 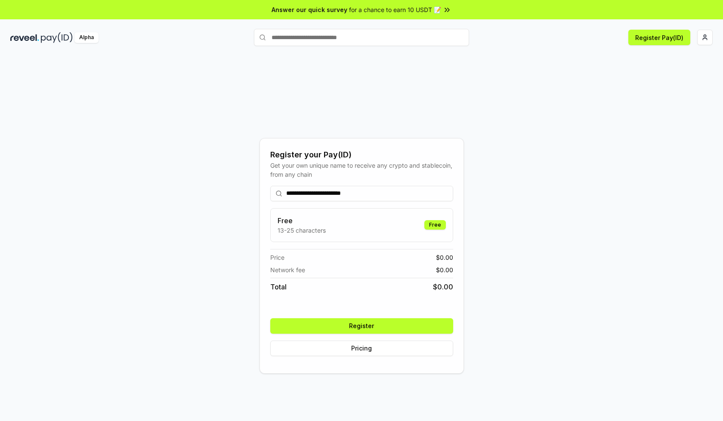 I want to click on div: Register your Pay(ID), so click(x=362, y=155).